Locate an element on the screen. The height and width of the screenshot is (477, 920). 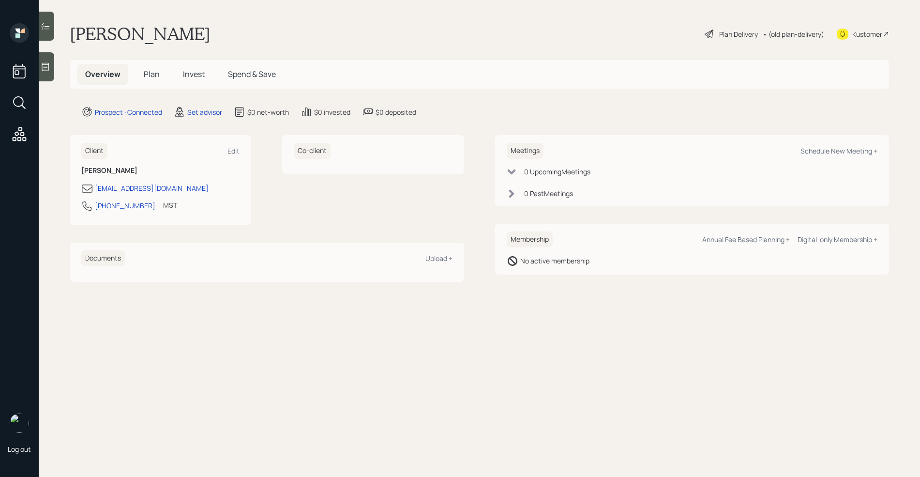
span: Overview is located at coordinates (103, 74).